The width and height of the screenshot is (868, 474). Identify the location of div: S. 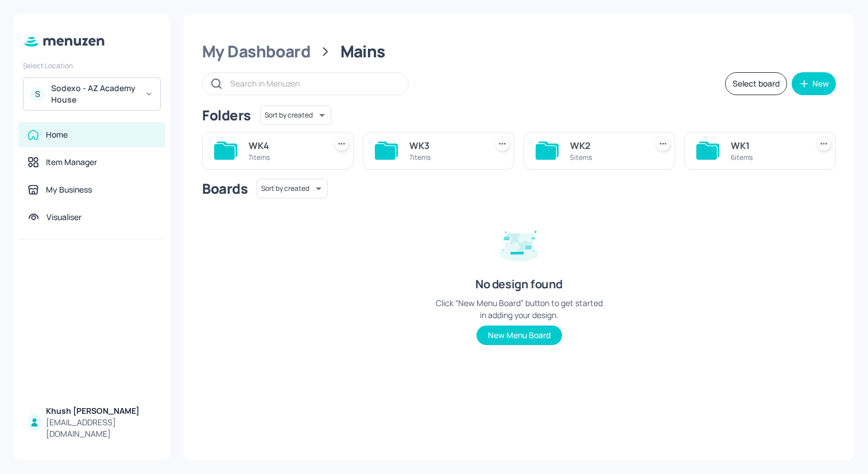
(37, 94).